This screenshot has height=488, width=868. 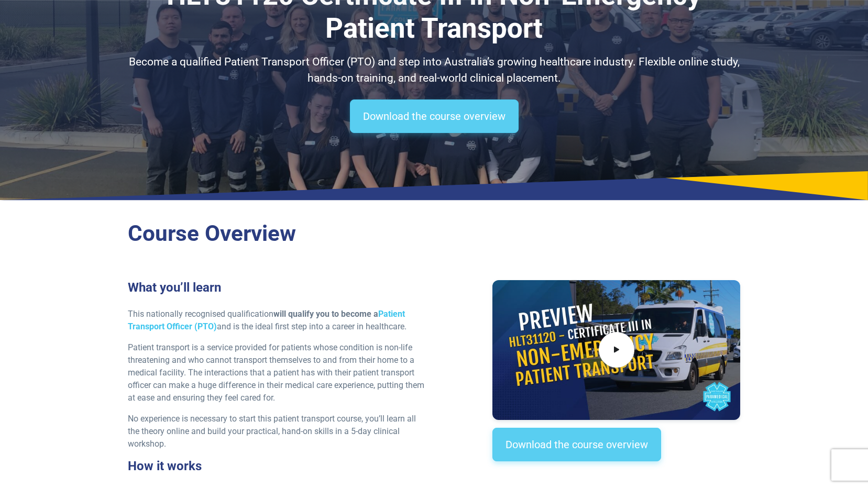 What do you see at coordinates (267, 320) in the screenshot?
I see `a: Patient Transport Officer (PTO)` at bounding box center [267, 320].